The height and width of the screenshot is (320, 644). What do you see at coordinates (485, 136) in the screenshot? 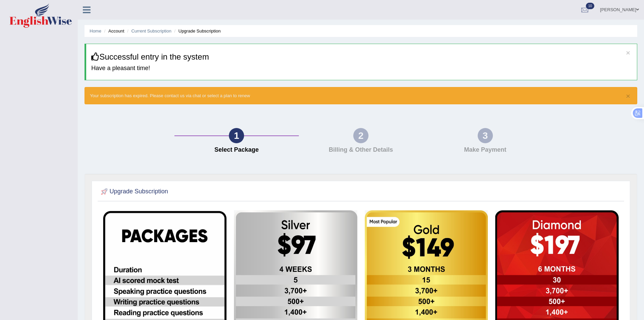
I see `div: 3` at bounding box center [485, 136].